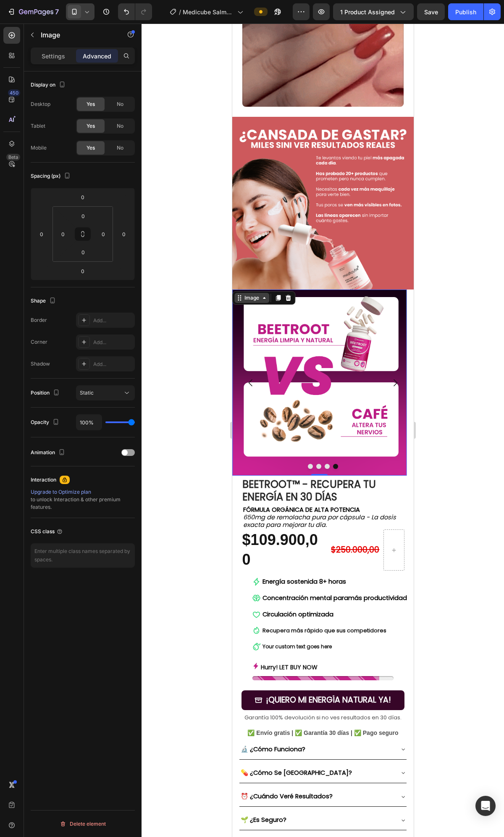  I want to click on button: 7, so click(33, 12).